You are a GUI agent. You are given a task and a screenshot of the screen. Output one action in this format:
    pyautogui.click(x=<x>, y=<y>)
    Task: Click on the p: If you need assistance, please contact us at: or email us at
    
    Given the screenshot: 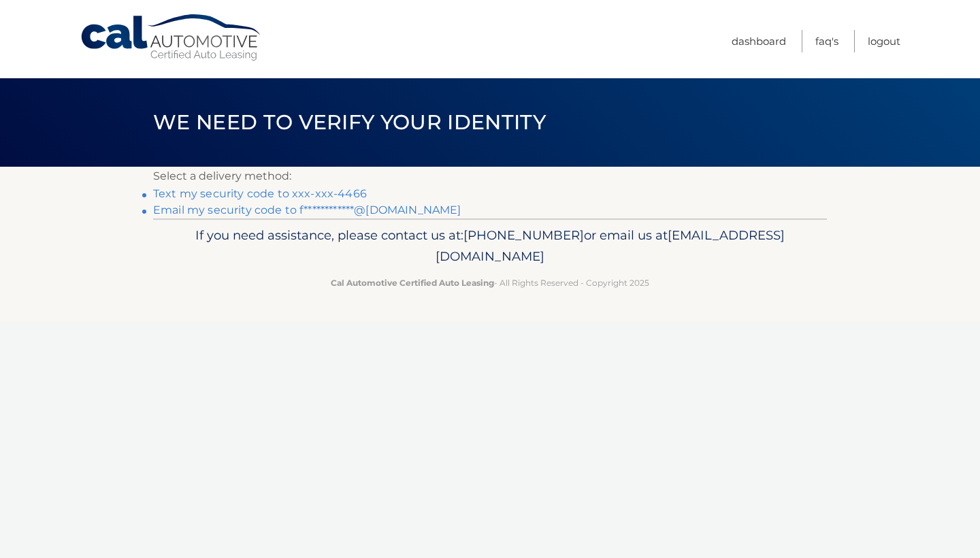 What is the action you would take?
    pyautogui.click(x=490, y=246)
    